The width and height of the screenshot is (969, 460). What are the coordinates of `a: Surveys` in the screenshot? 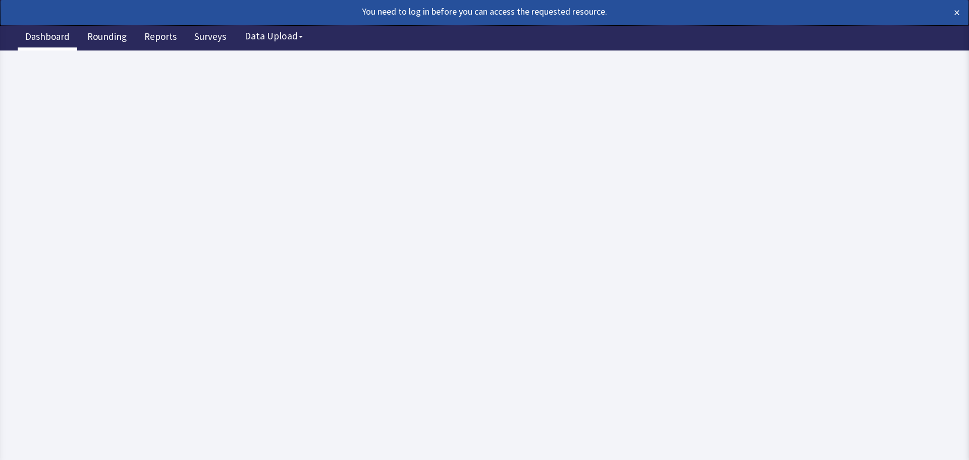 It's located at (210, 38).